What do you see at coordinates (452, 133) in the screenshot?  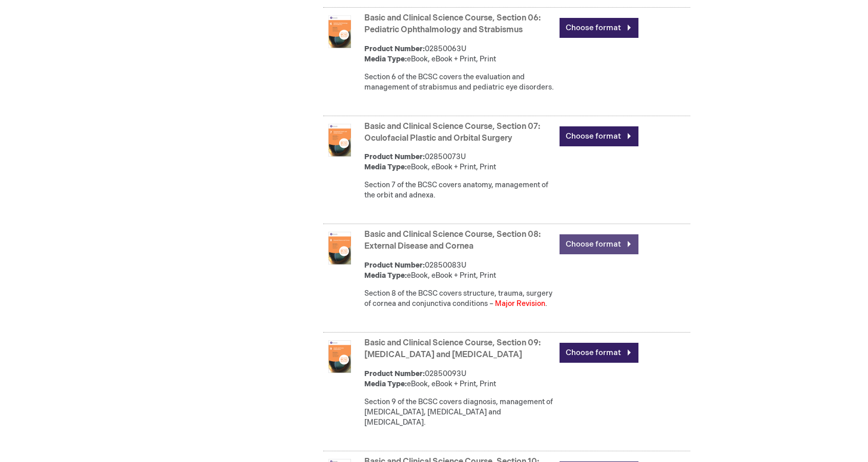 I see `a: Basic and Clinical Science Course, Section 07: Oculofacial Plastic and Orbital Surgery` at bounding box center [452, 133].